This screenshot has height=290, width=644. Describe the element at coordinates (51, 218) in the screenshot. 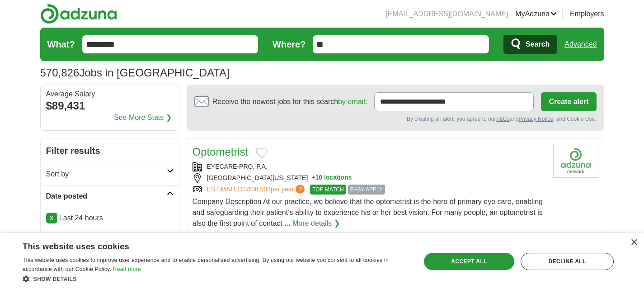

I see `a: X` at that location.